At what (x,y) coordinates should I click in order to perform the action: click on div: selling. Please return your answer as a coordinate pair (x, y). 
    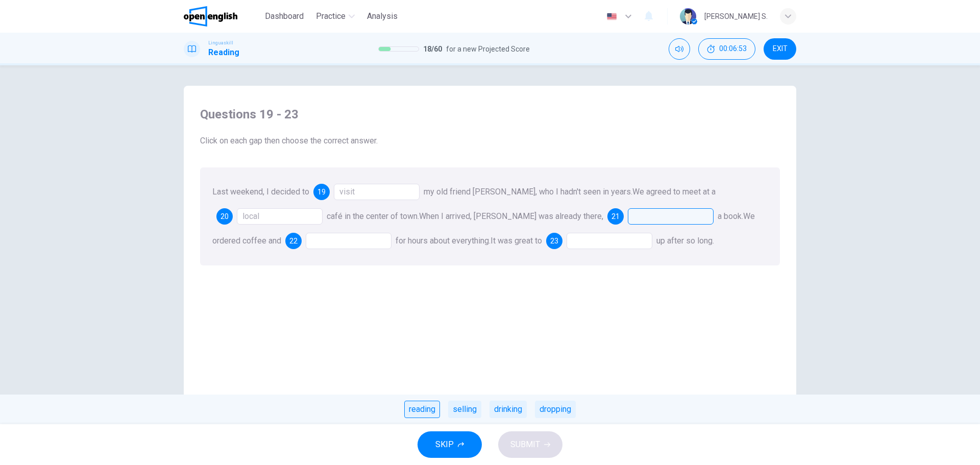
    Looking at the image, I should click on (464, 409).